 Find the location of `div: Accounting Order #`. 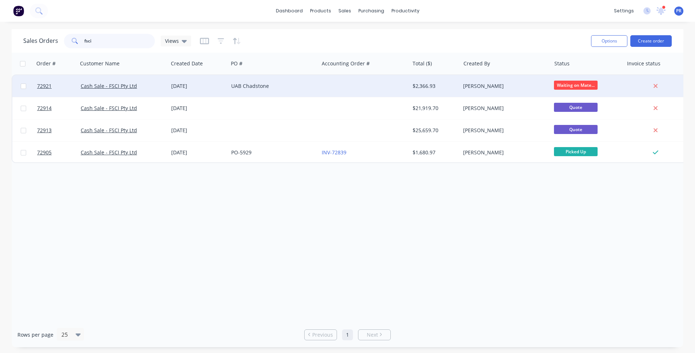

div: Accounting Order # is located at coordinates (346, 64).